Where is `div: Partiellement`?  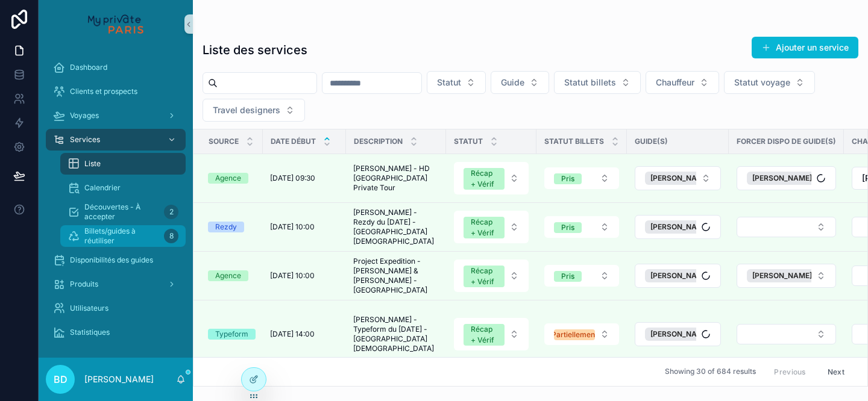
div: Partiellement is located at coordinates (574, 335).